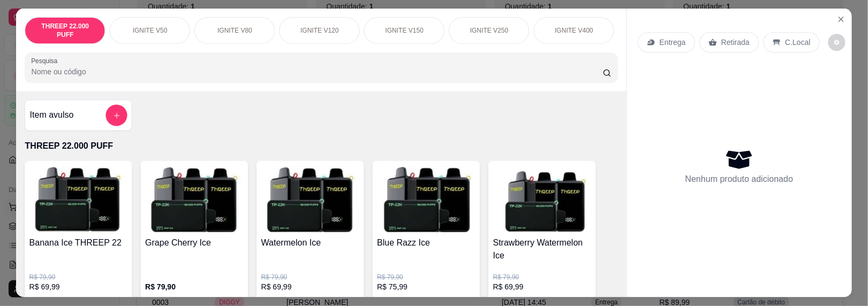 The height and width of the screenshot is (306, 868). Describe the element at coordinates (195, 243) in the screenshot. I see `h4: Grape Cherry Ice` at that location.